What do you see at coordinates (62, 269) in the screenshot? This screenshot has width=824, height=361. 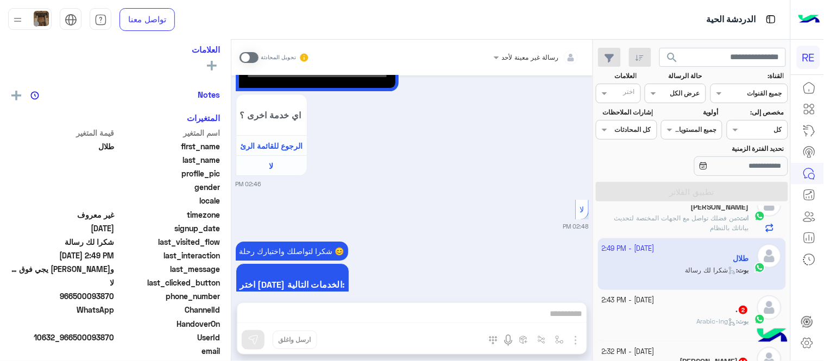 I see `span: ودايم سراي يجي فوق 40 ثابتت` at bounding box center [62, 269].